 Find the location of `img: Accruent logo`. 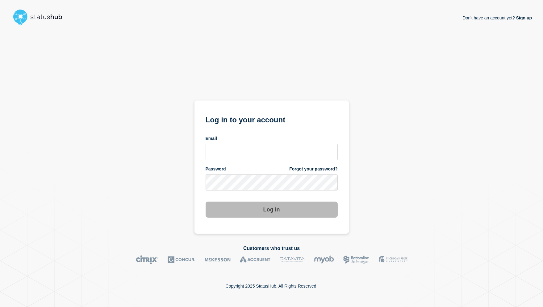

img: Accruent logo is located at coordinates (255, 260).